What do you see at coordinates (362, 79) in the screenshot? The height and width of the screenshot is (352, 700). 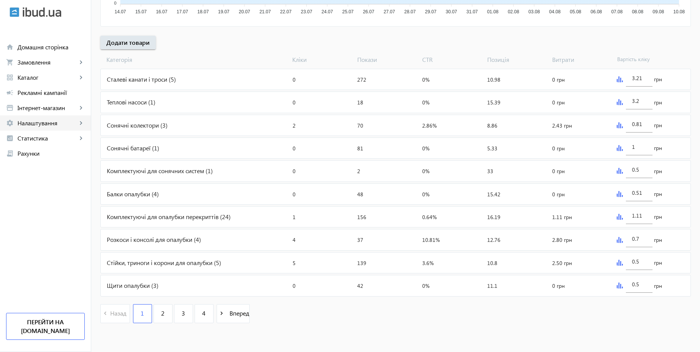 I see `span: 272` at bounding box center [362, 79].